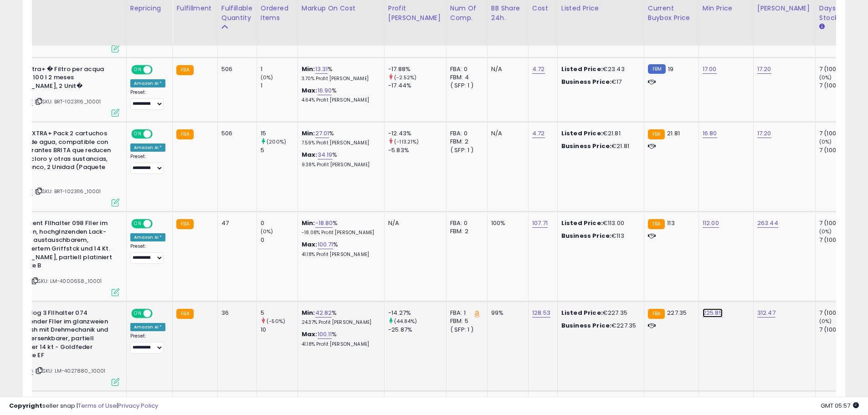 The width and height of the screenshot is (868, 415). What do you see at coordinates (508, 13) in the screenshot?
I see `div: BB Share 24h.` at bounding box center [508, 13].